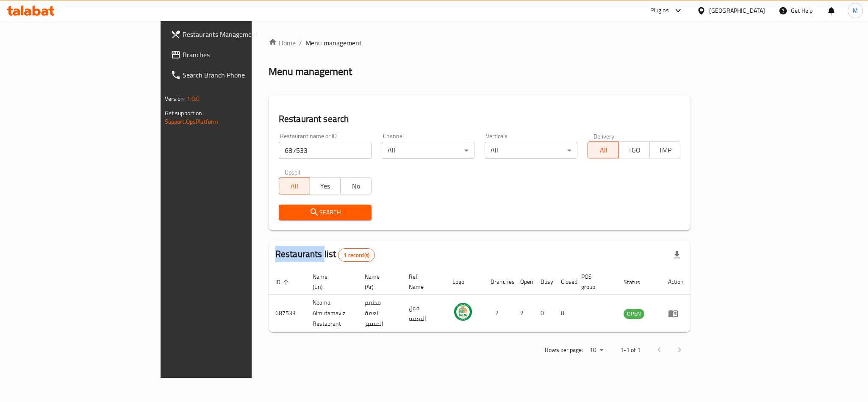  Describe the element at coordinates (356, 255) in the screenshot. I see `span: 1 record(s)` at that location.